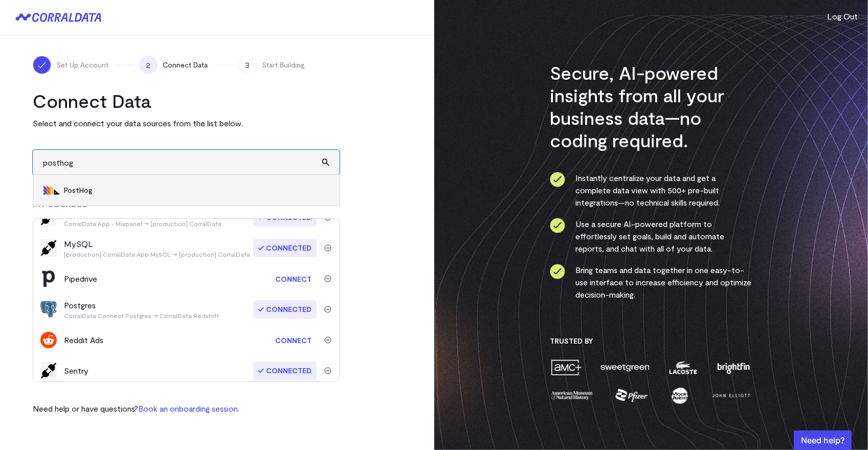  I want to click on img: brightfin-a251e171.png, so click(733, 368).